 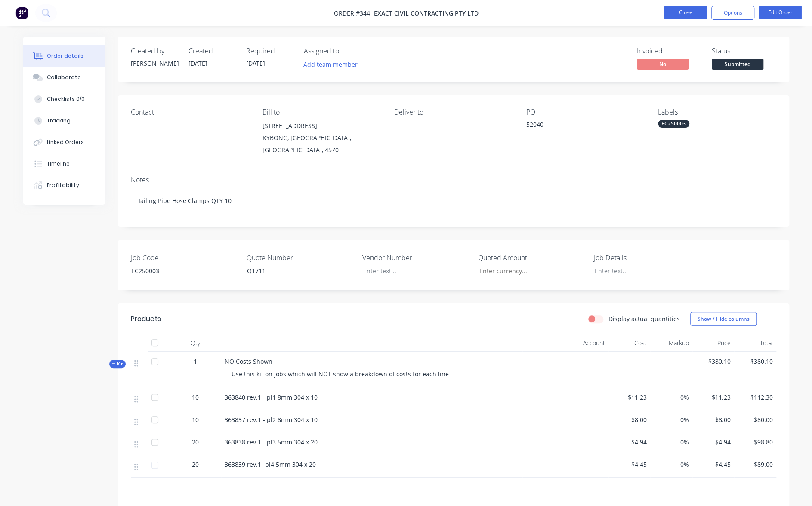 What do you see at coordinates (58, 164) in the screenshot?
I see `div: Timeline` at bounding box center [58, 164].